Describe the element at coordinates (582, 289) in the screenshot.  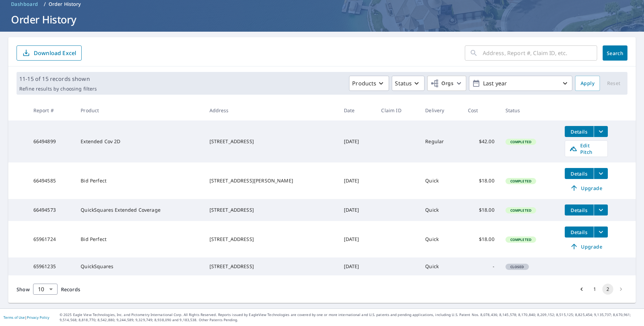
I see `button: Go to previous page` at that location.